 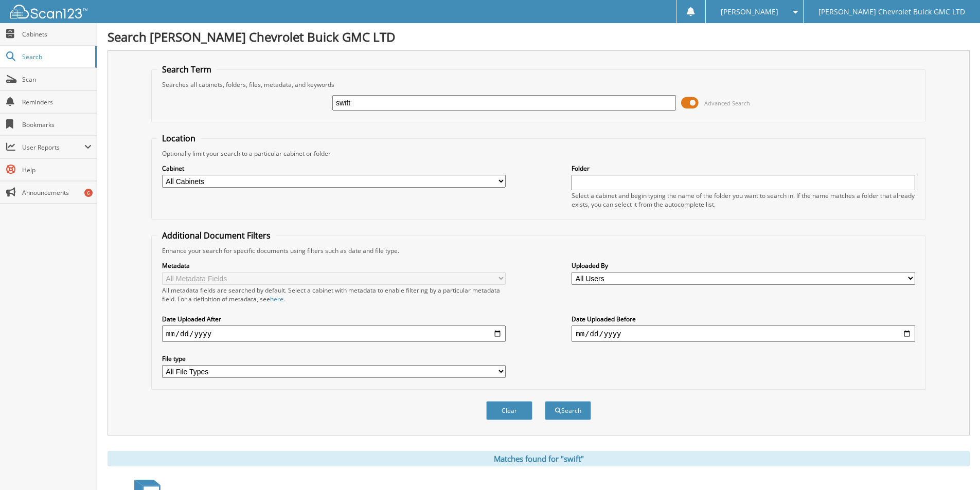 I want to click on span: Search, so click(x=56, y=56).